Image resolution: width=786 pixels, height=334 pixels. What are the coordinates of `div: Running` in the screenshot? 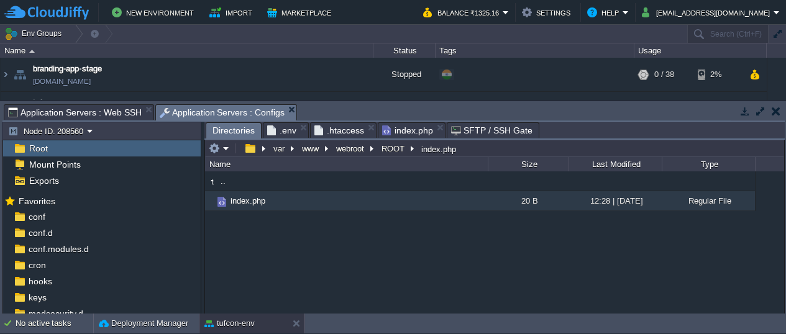 It's located at (405, 109).